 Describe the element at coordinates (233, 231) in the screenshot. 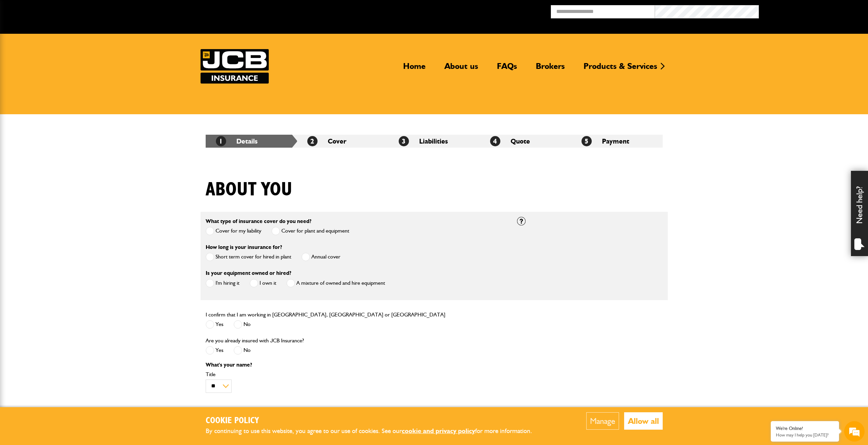

I see `label: Cover for my liability` at that location.